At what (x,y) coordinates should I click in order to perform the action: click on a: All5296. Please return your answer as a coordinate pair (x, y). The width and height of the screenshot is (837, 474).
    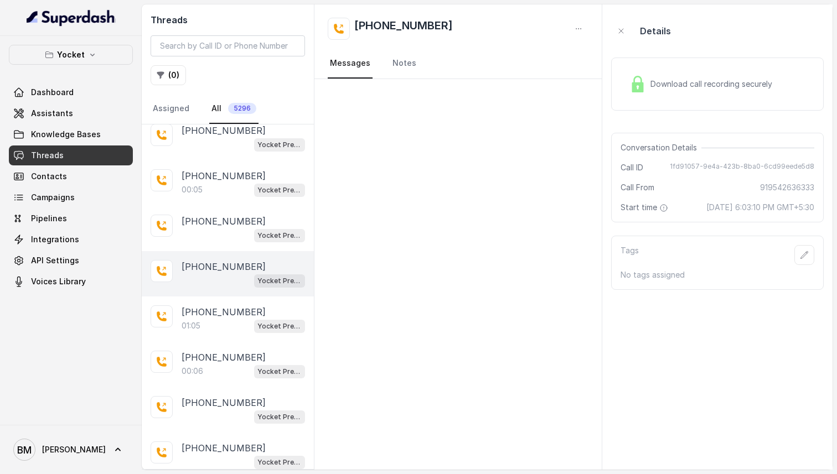
    Looking at the image, I should click on (234, 109).